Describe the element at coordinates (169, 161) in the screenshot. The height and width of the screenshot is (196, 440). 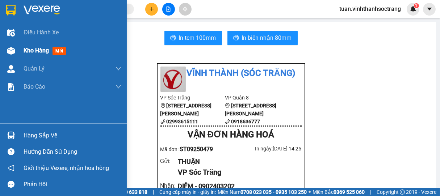
I see `div: Gửi :` at that location.